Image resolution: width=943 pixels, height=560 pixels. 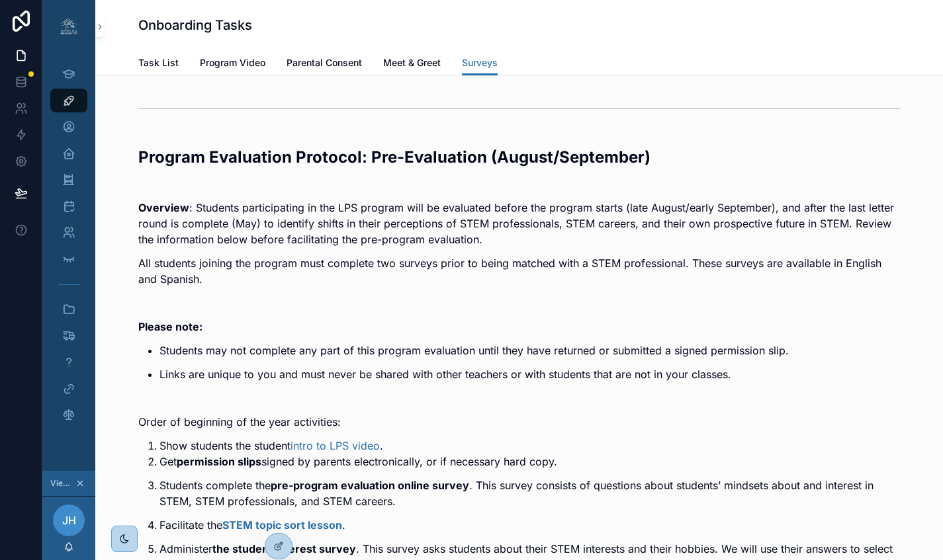 What do you see at coordinates (519, 422) in the screenshot?
I see `p: Order of beginning of the year activities:` at bounding box center [519, 422].